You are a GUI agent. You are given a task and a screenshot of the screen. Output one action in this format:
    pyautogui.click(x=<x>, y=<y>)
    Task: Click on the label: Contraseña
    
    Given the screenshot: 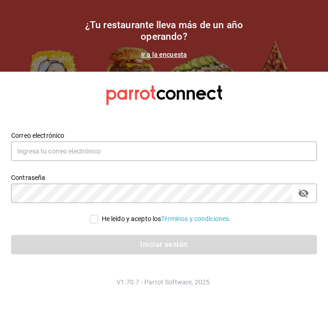 What is the action you would take?
    pyautogui.click(x=164, y=177)
    